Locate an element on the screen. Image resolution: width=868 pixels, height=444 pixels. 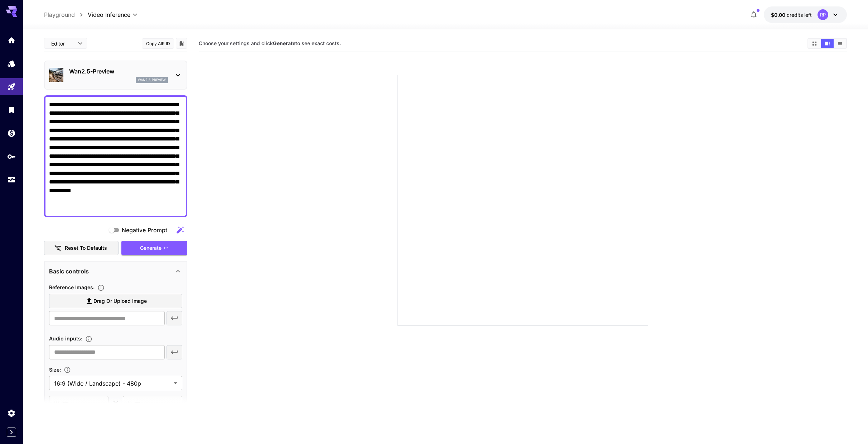
div: Wallet is located at coordinates (11, 133).